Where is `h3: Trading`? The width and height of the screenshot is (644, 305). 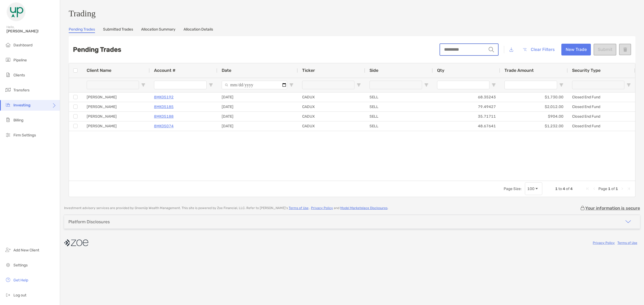
h3: Trading is located at coordinates (352, 13).